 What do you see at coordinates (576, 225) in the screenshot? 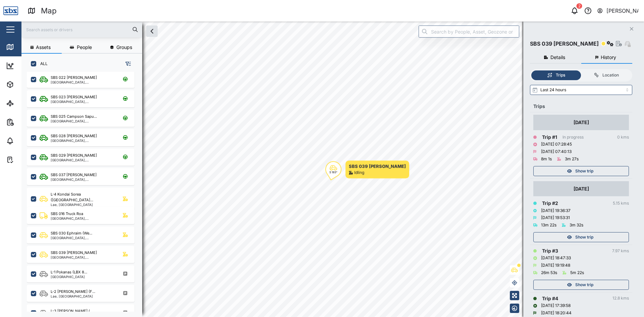
I see `div: 3m 32s` at bounding box center [576, 225].